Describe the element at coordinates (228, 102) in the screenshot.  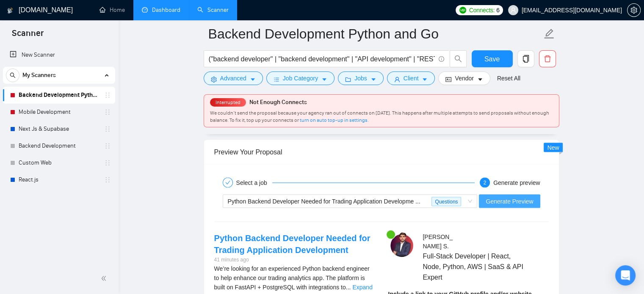
I see `span: Interrupted` at that location.